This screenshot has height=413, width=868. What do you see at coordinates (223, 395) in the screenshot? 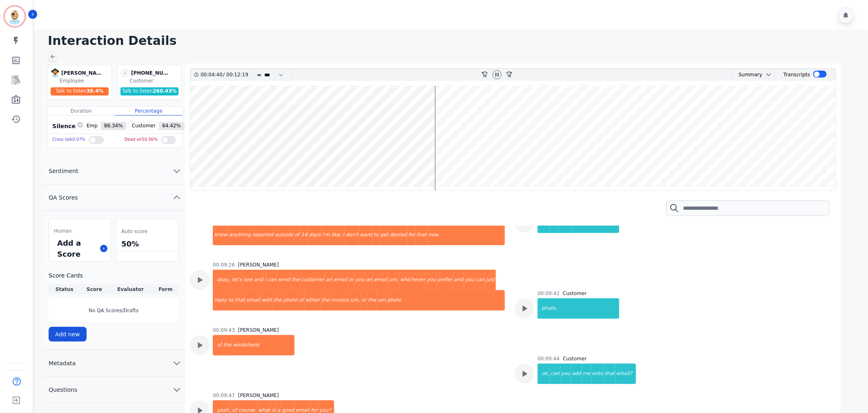
I see `div: 00:09:47` at bounding box center [223, 395].